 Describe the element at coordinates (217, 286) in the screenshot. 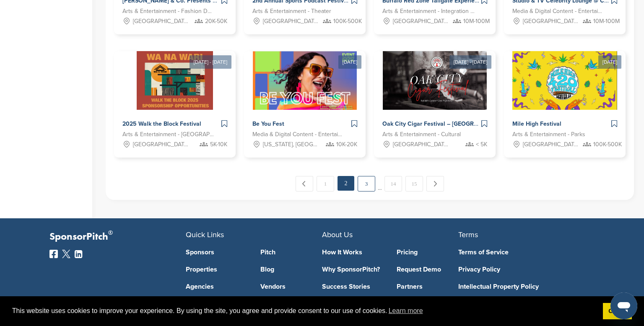

I see `a: Agencies` at that location.